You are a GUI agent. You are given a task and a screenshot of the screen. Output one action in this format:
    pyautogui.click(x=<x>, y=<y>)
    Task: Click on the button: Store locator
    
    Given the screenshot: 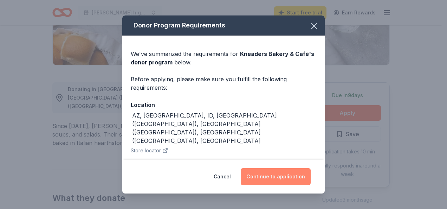 What is the action you would take?
    pyautogui.click(x=149, y=150)
    